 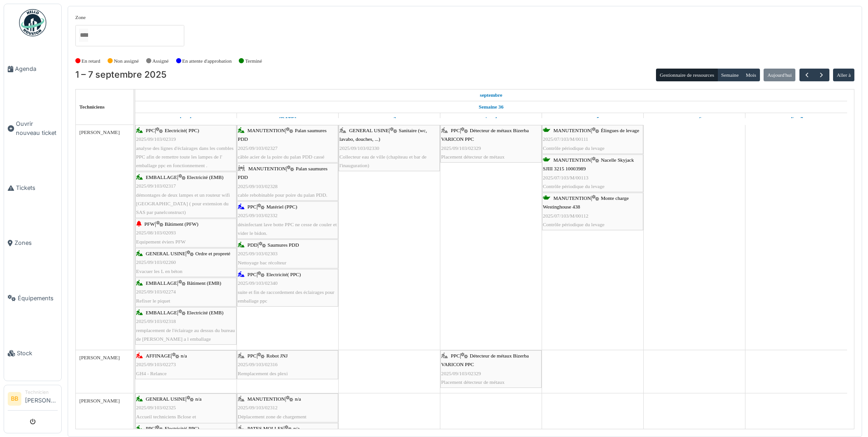 What do you see at coordinates (33, 353) in the screenshot?
I see `a: Stock` at bounding box center [33, 353].